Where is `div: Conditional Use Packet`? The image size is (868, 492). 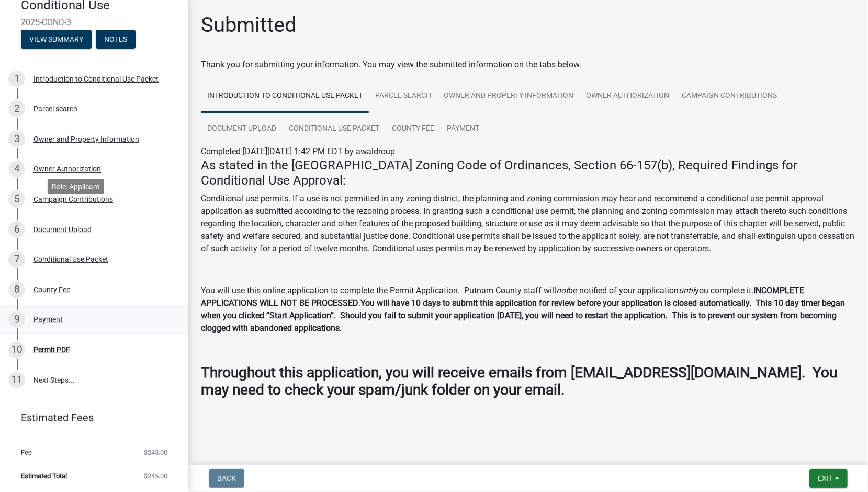
div: Conditional Use Packet is located at coordinates (71, 260).